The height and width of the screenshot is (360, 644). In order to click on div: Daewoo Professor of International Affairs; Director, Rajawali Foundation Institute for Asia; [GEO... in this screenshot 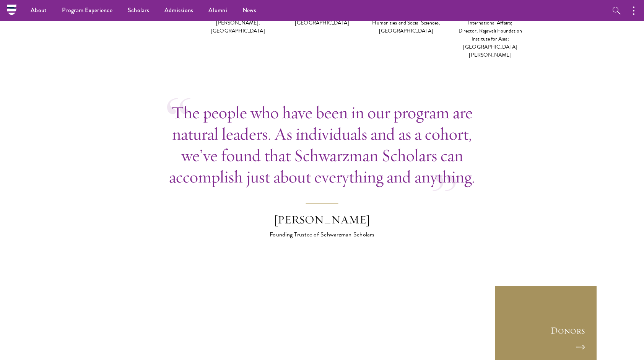, I will do `click(490, 35)`.